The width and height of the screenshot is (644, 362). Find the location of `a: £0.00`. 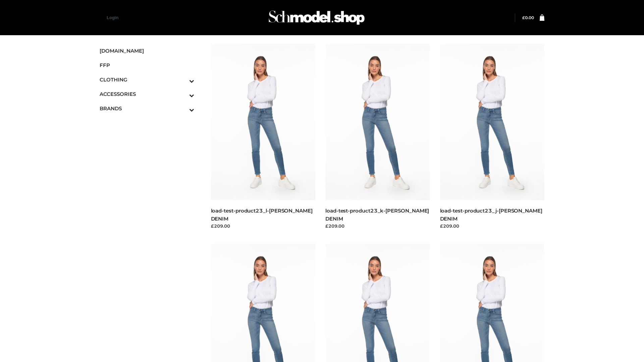

a: £0.00 is located at coordinates (528, 17).